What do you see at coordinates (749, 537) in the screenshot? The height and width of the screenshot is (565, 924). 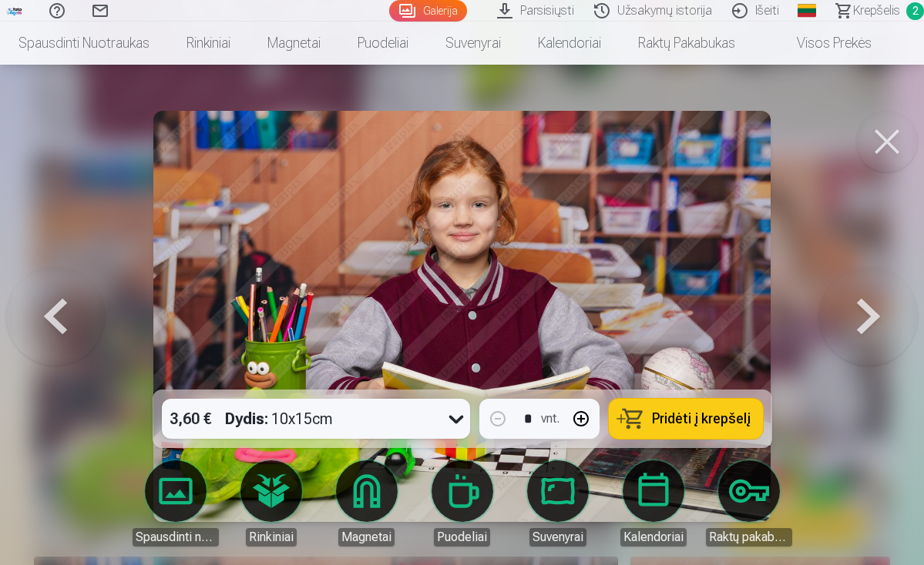 I see `div: Raktų pakabukas` at bounding box center [749, 537].